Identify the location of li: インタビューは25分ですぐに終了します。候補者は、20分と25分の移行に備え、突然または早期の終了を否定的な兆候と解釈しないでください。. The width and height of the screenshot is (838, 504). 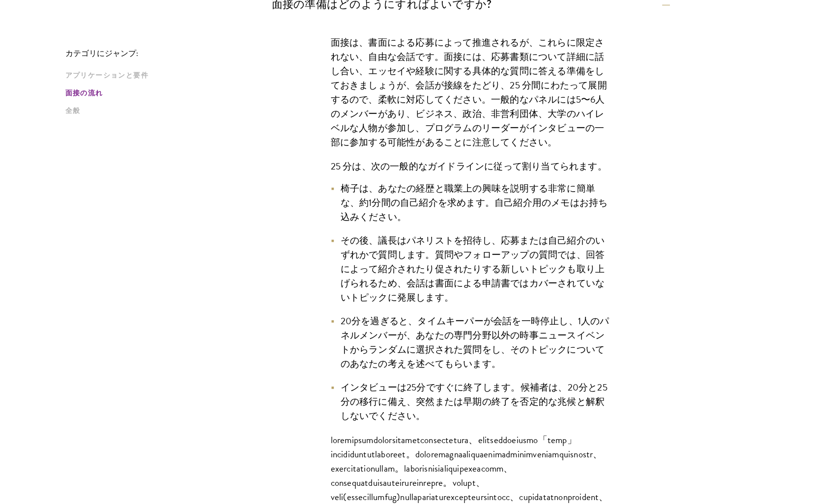
(470, 402).